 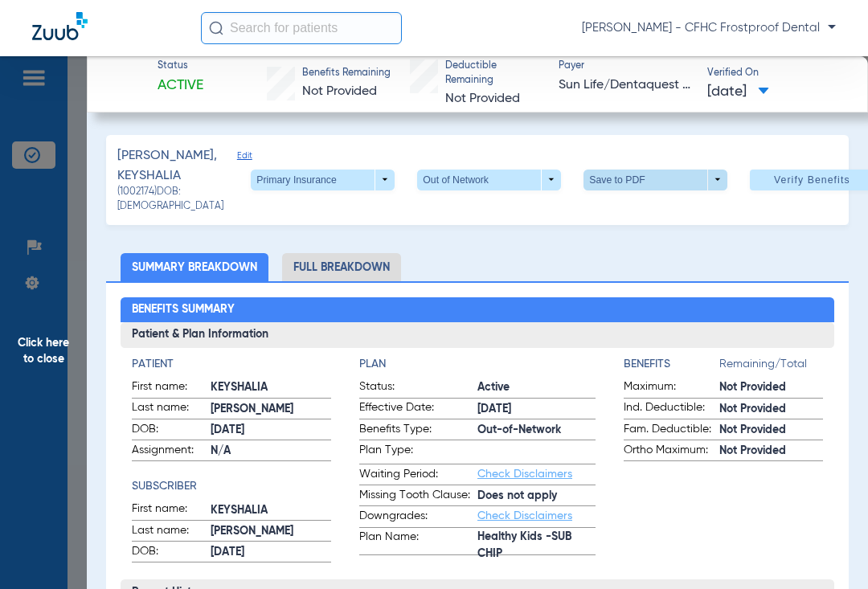 I want to click on img: Search Icon, so click(x=217, y=28).